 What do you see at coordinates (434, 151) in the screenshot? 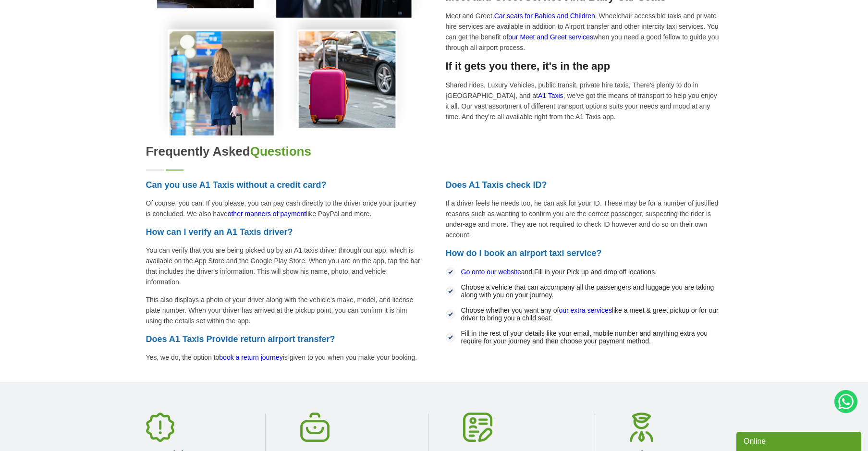
I see `h2: Frequently Asked` at bounding box center [434, 151].